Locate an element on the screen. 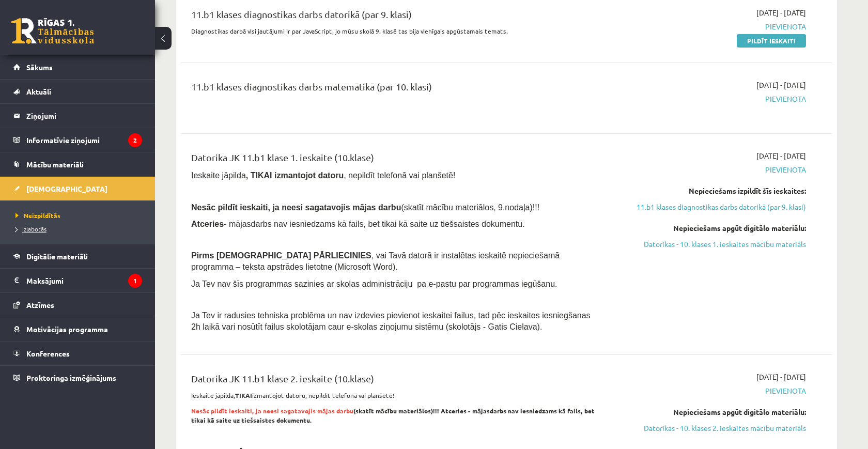  a: Atzīmes is located at coordinates (77, 305).